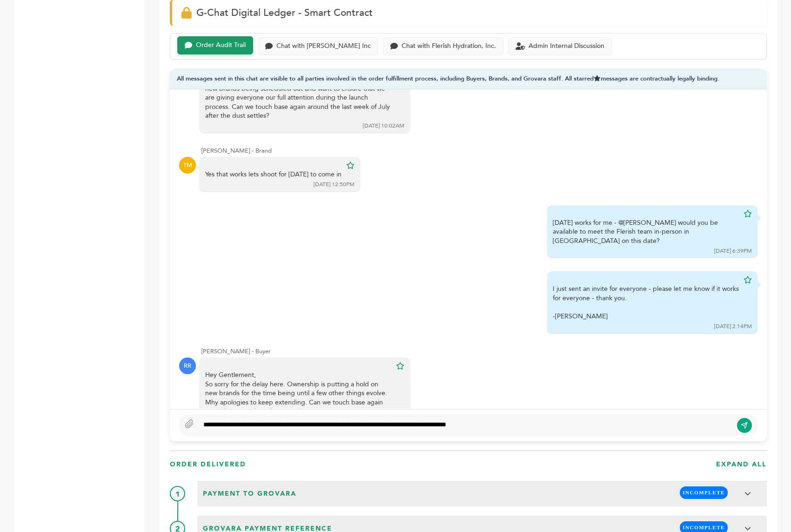 Image resolution: width=791 pixels, height=532 pixels. I want to click on span: Payment to Grovara, so click(249, 494).